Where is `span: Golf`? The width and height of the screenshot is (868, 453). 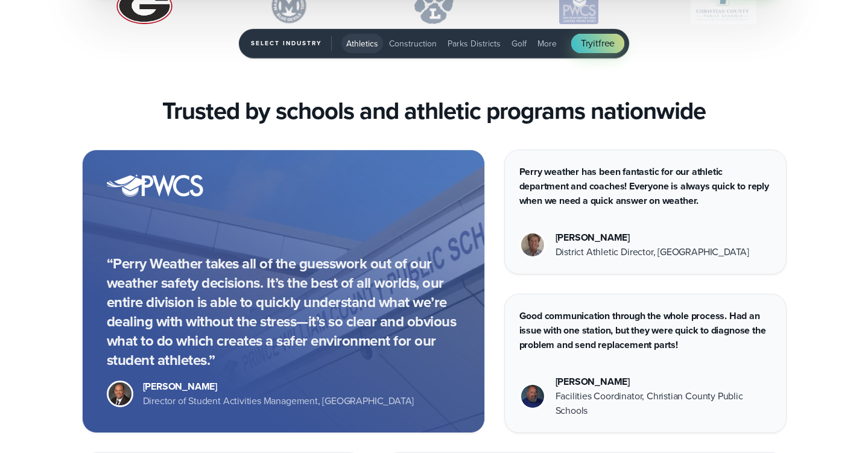
span: Golf is located at coordinates (519, 43).